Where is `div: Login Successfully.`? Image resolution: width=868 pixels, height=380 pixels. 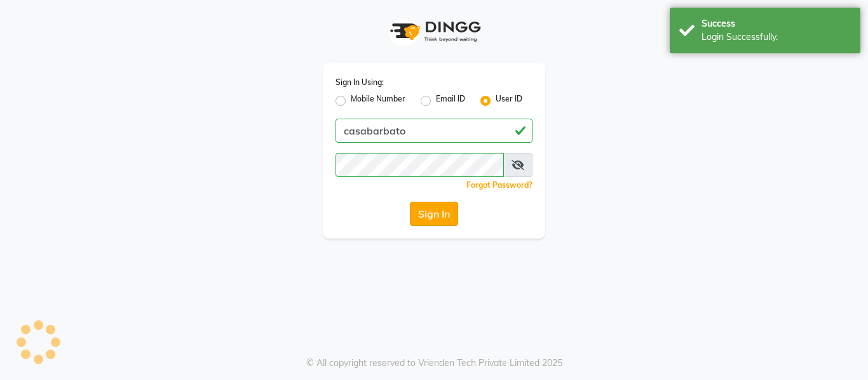
div: Login Successfully. is located at coordinates (775, 37).